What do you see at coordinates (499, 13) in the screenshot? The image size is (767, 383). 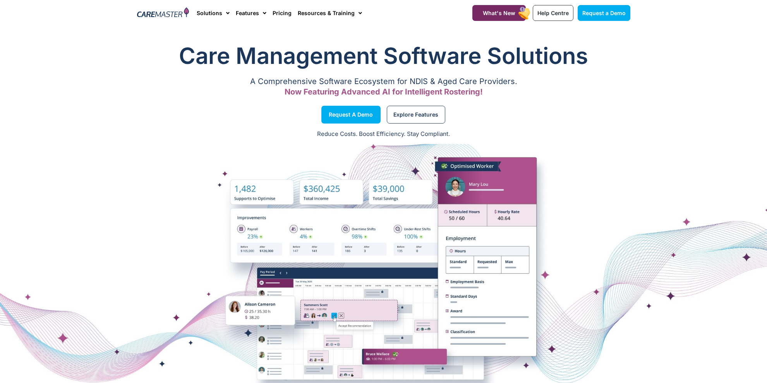 I see `span: What's New` at bounding box center [499, 13].